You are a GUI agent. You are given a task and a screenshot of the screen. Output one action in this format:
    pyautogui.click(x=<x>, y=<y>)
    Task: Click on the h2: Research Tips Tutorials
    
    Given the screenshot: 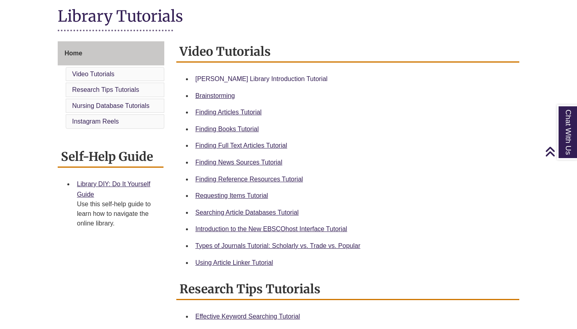 What is the action you would take?
    pyautogui.click(x=348, y=289)
    